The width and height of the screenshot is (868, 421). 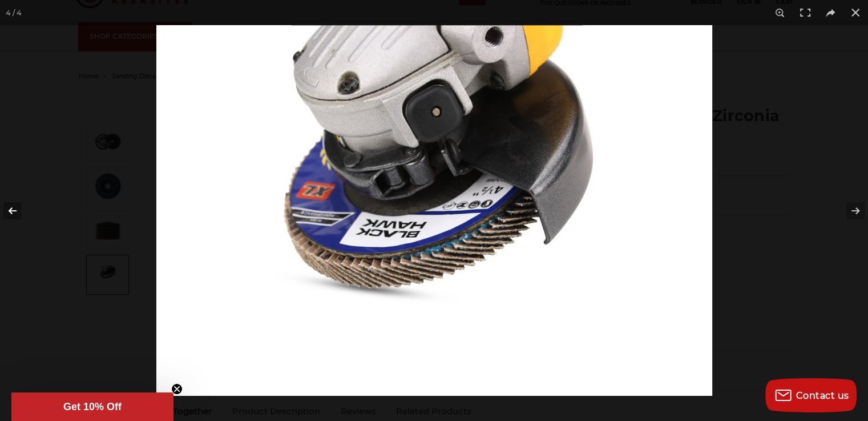 I want to click on button: Contact us, so click(x=811, y=395).